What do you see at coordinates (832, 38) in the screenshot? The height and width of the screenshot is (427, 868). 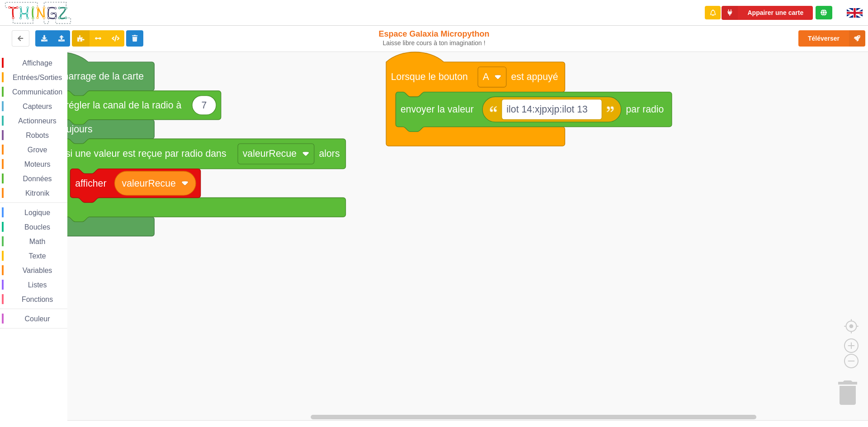 I see `button: Téléverser` at bounding box center [832, 38].